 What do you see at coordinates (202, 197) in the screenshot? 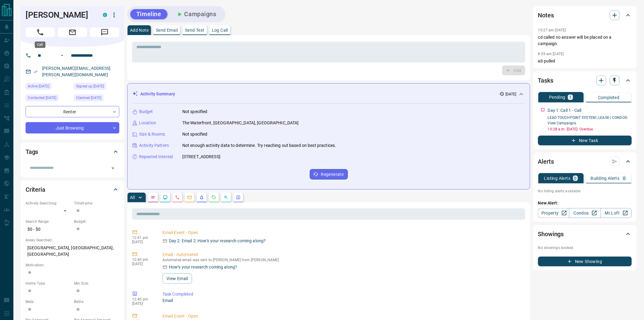
I see `svg: Listing Alerts` at bounding box center [202, 197].